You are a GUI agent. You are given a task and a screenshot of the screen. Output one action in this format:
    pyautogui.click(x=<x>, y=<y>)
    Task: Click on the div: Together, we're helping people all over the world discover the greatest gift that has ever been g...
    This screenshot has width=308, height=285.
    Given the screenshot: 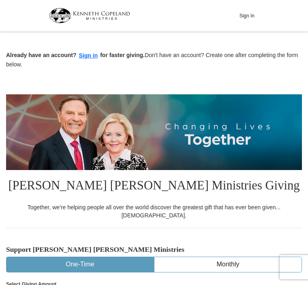 What is the action you would take?
    pyautogui.click(x=154, y=211)
    